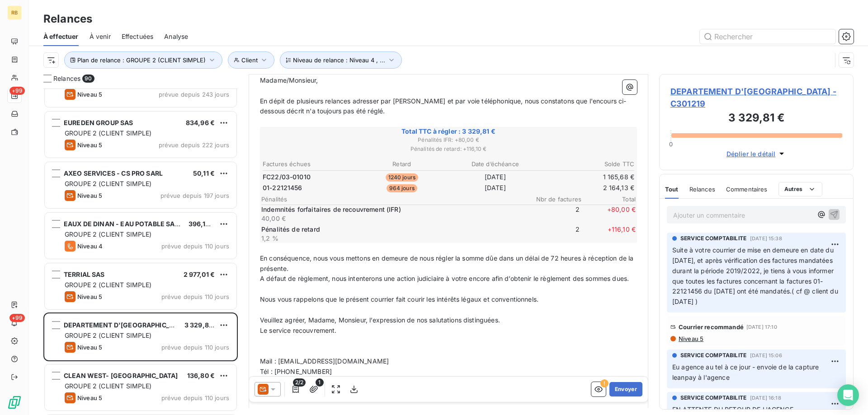  What do you see at coordinates (589, 188) in the screenshot?
I see `td: 2 164,13 €` at bounding box center [589, 188].